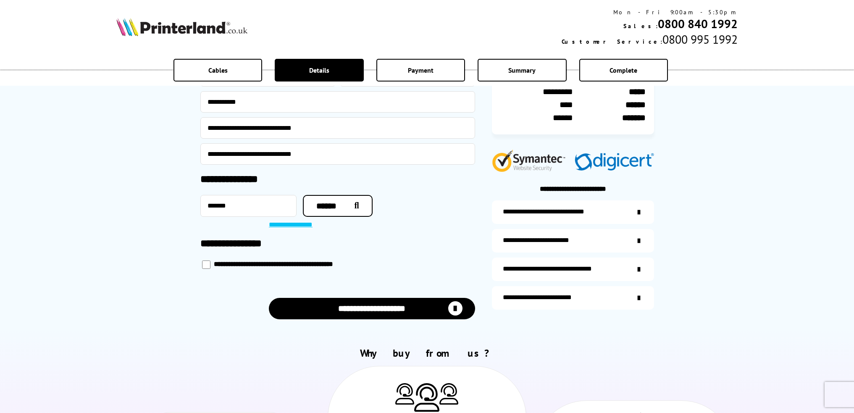  I want to click on span: Payment, so click(420, 70).